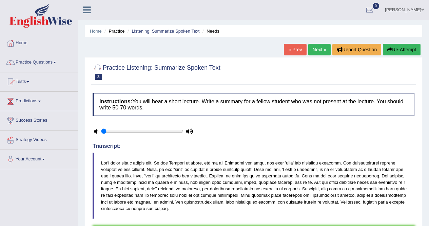 The width and height of the screenshot is (429, 226). Describe the element at coordinates (39, 61) in the screenshot. I see `a: Practice Questions` at that location.